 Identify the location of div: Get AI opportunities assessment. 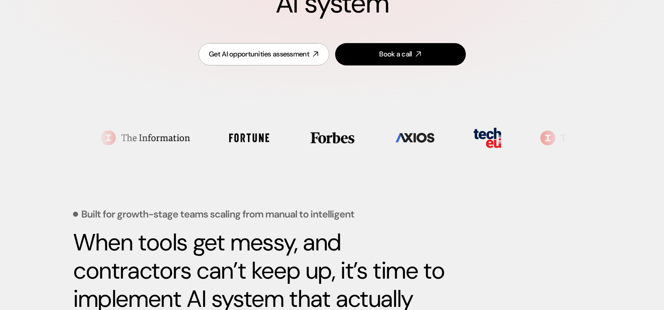
(259, 54).